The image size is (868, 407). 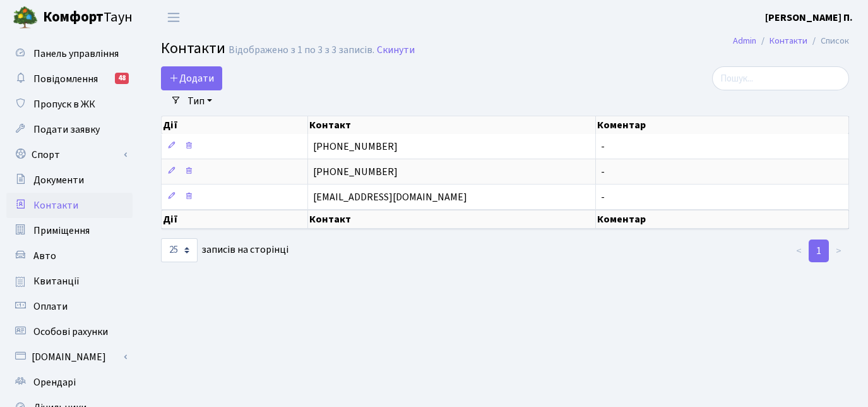 I want to click on a: Спорт, so click(x=70, y=155).